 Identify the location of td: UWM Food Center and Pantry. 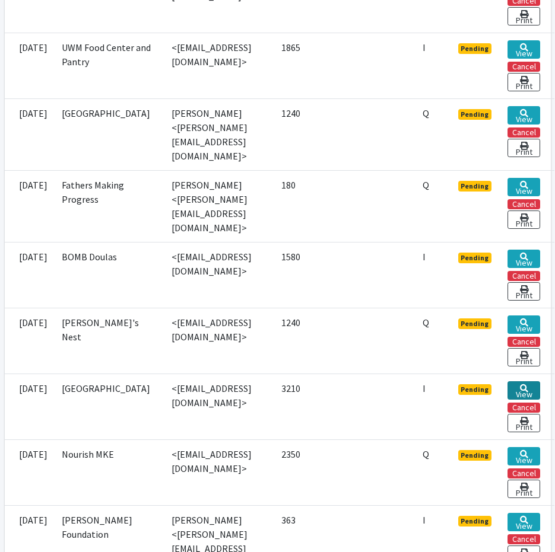
(109, 65).